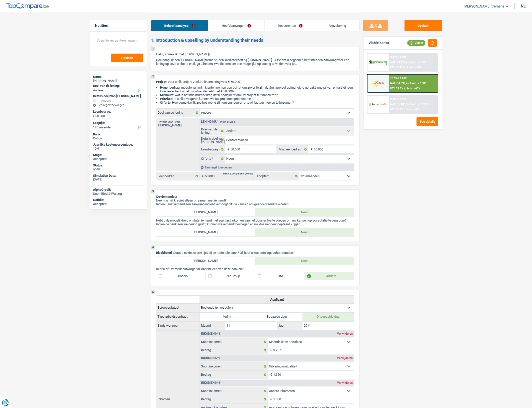  I want to click on div: Name:, so click(118, 77).